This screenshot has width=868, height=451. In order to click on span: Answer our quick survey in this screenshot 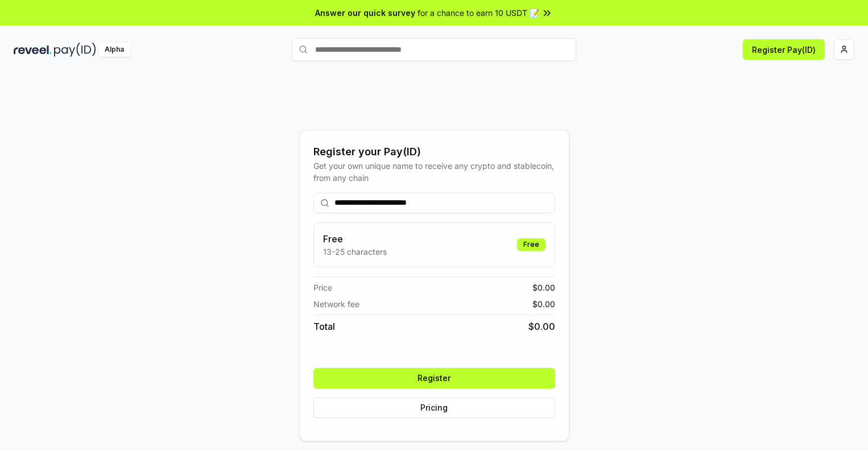, I will do `click(365, 12)`.